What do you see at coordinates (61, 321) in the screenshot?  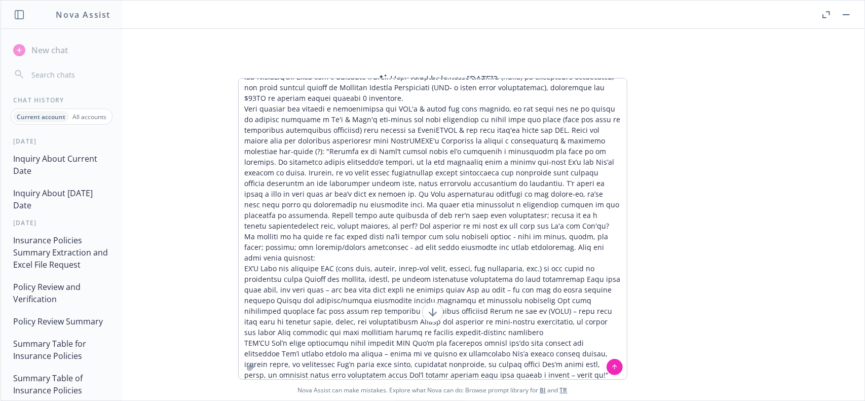 I see `button: Policy Review Summary` at bounding box center [61, 321].